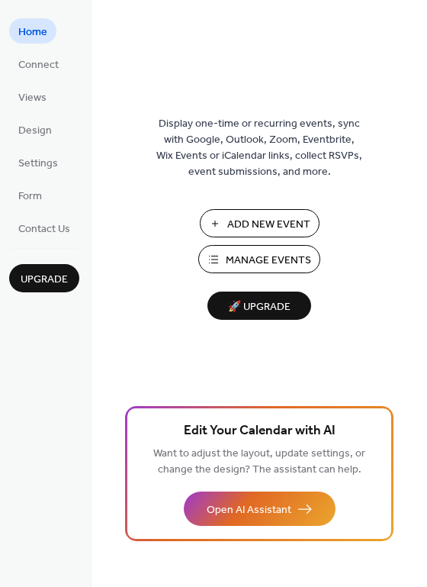 The height and width of the screenshot is (587, 427). I want to click on span: Add New Event, so click(269, 224).